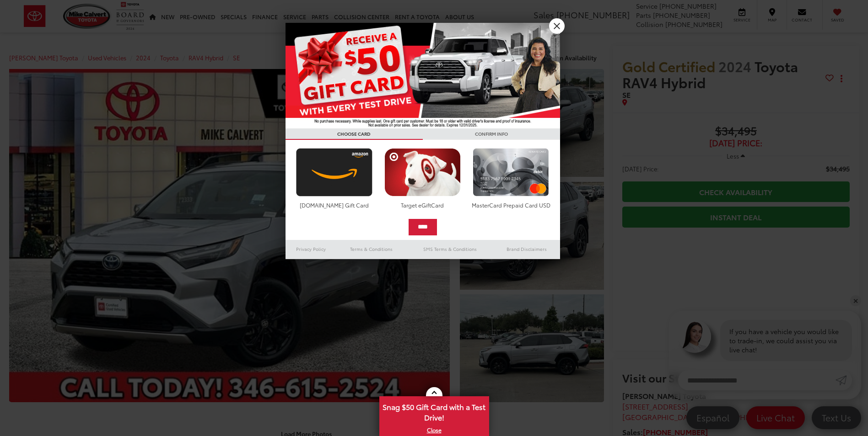  Describe the element at coordinates (434, 411) in the screenshot. I see `span: Snag $50 Gift Card with a Test Drive!` at that location.